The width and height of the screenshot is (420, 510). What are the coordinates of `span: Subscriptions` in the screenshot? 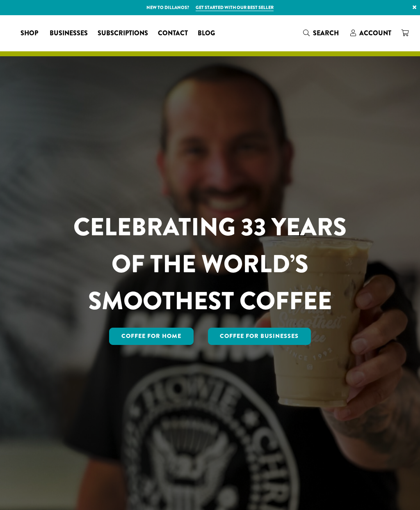 It's located at (123, 34).